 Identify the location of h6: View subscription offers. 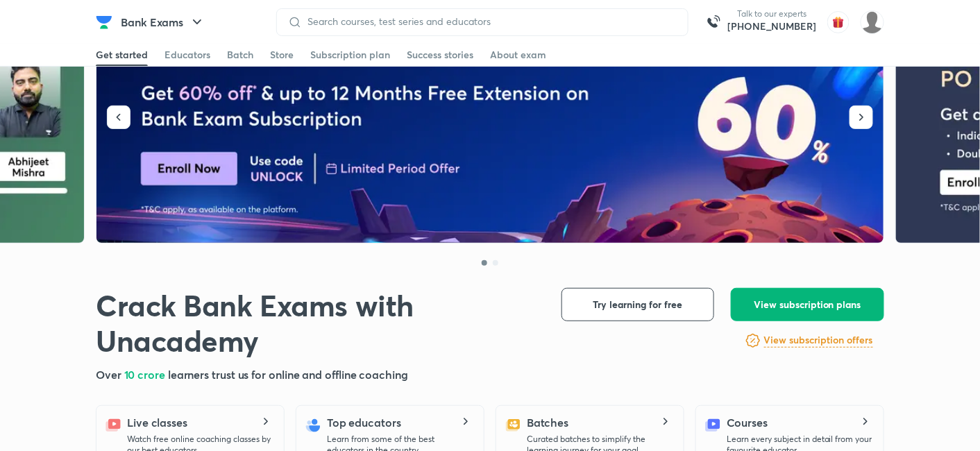
(818, 340).